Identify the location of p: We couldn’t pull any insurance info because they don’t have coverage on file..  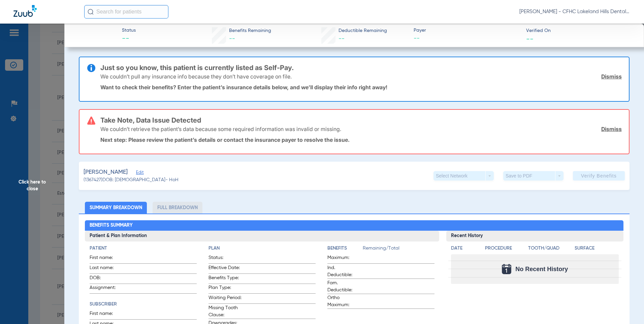
(196, 77).